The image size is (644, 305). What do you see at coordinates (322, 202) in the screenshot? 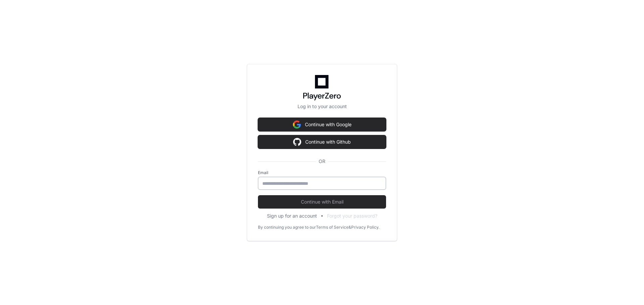
I see `span: Continue with Email` at bounding box center [322, 202].